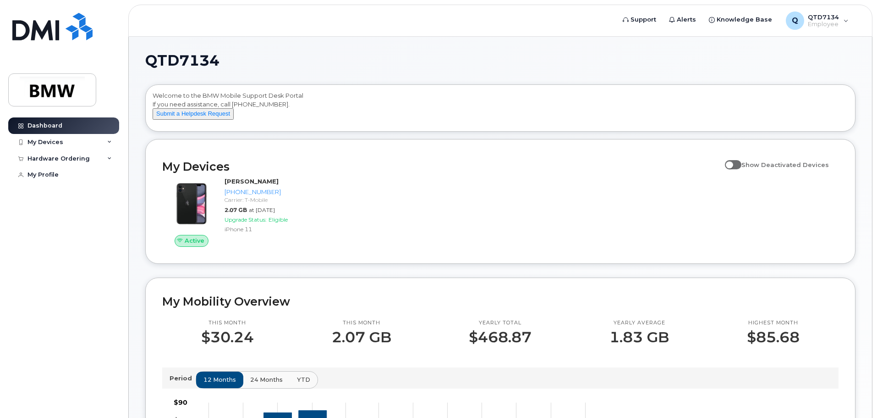 The image size is (877, 418). I want to click on span: 2.07 GB, so click(236, 210).